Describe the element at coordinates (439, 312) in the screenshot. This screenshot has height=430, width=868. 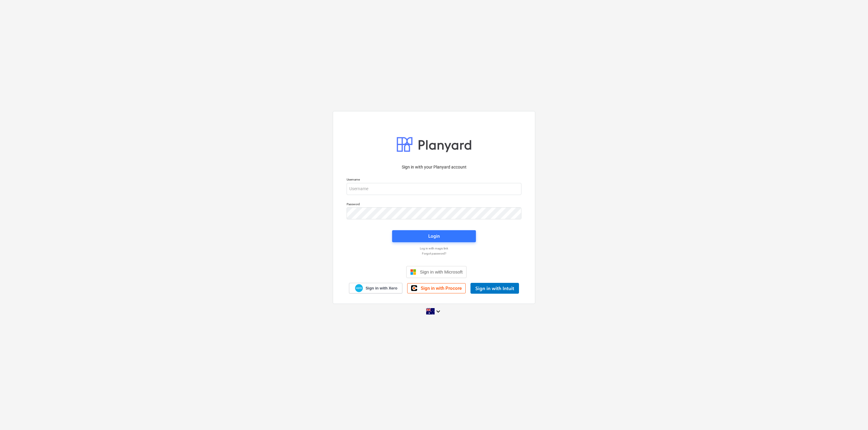
I see `i: keyboard_arrow_down` at that location.